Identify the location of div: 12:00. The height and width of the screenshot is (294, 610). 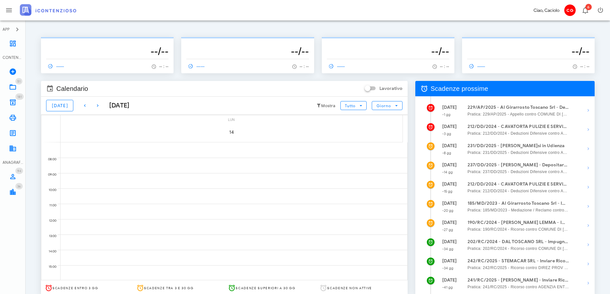
(49, 221).